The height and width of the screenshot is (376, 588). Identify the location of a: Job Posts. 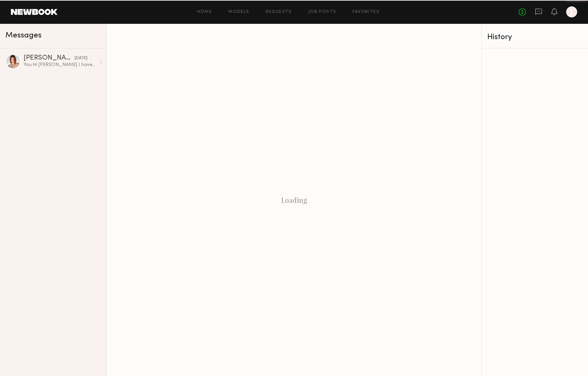
(322, 12).